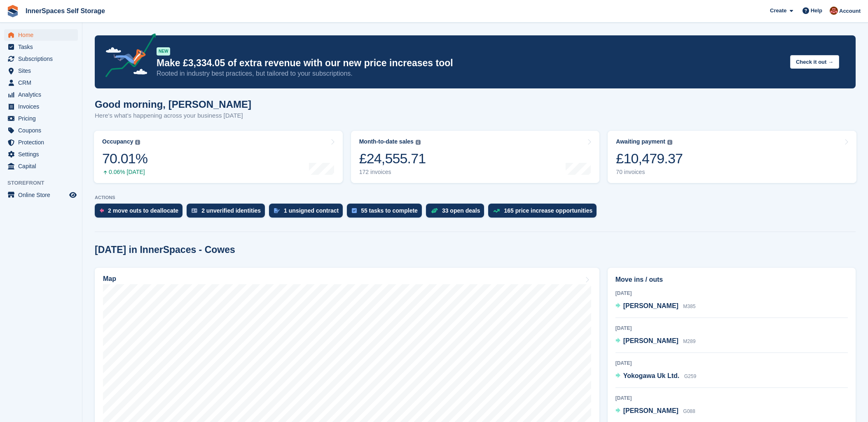  What do you see at coordinates (731, 280) in the screenshot?
I see `h2: Move ins / outs` at bounding box center [731, 280].